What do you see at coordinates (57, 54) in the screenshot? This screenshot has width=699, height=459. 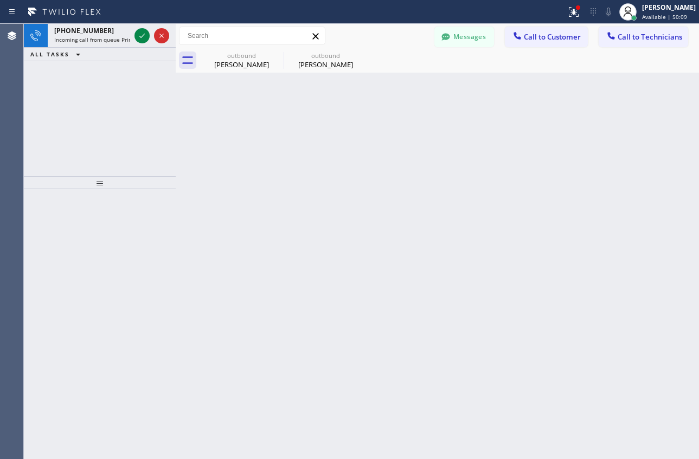 I see `button: ALL TASKS` at bounding box center [57, 54].